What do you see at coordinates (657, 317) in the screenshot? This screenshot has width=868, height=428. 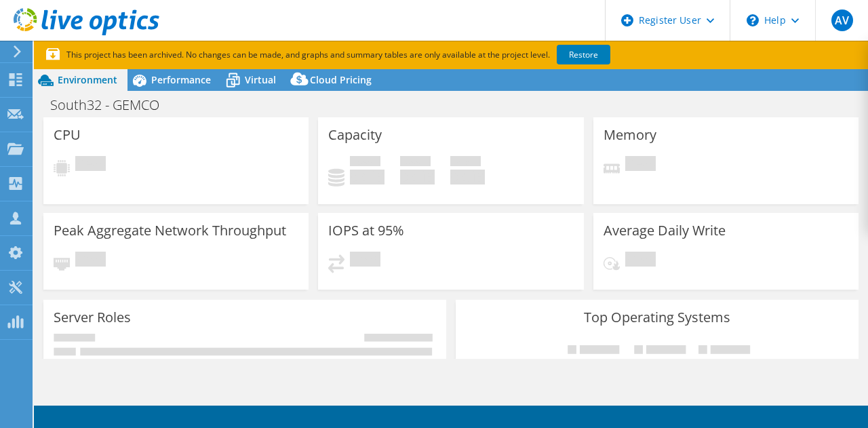 I see `h3: Top Operating Systems` at bounding box center [657, 317].